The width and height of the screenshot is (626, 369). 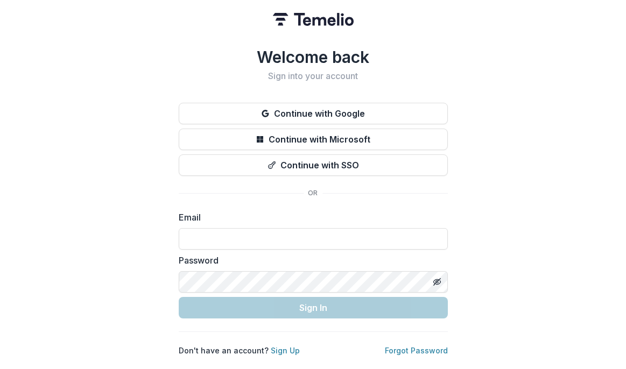 I want to click on h2: Sign into your account, so click(x=313, y=76).